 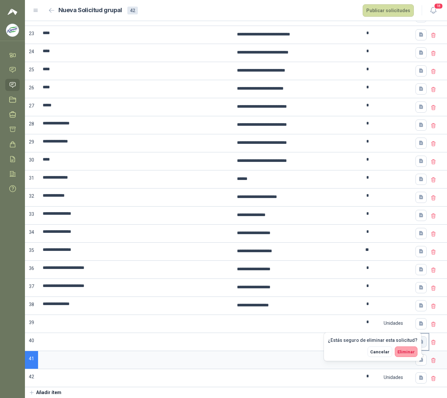 I want to click on p: 32, so click(x=31, y=197).